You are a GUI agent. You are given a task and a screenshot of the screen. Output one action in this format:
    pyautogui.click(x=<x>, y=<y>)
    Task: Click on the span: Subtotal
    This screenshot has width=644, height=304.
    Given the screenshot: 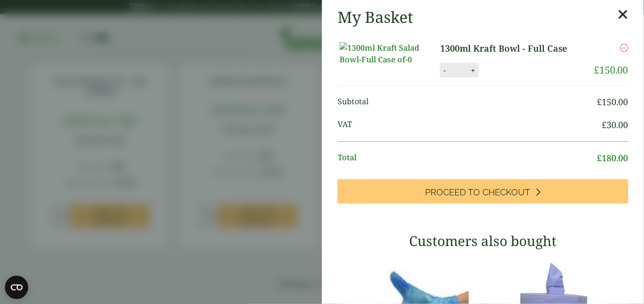 What is the action you would take?
    pyautogui.click(x=467, y=102)
    